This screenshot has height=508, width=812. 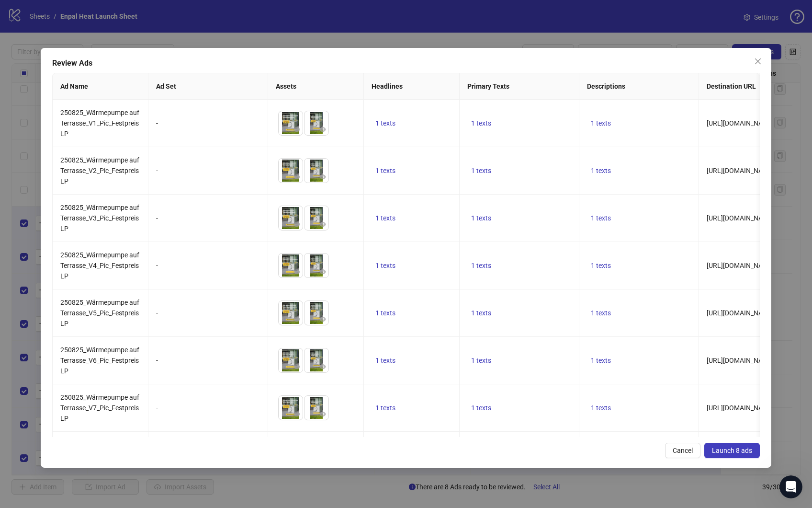 What do you see at coordinates (100, 123) in the screenshot?
I see `span: 250825_Wärmepumpe auf Terrasse_V1_Pic_Festpreis LP` at bounding box center [100, 123].